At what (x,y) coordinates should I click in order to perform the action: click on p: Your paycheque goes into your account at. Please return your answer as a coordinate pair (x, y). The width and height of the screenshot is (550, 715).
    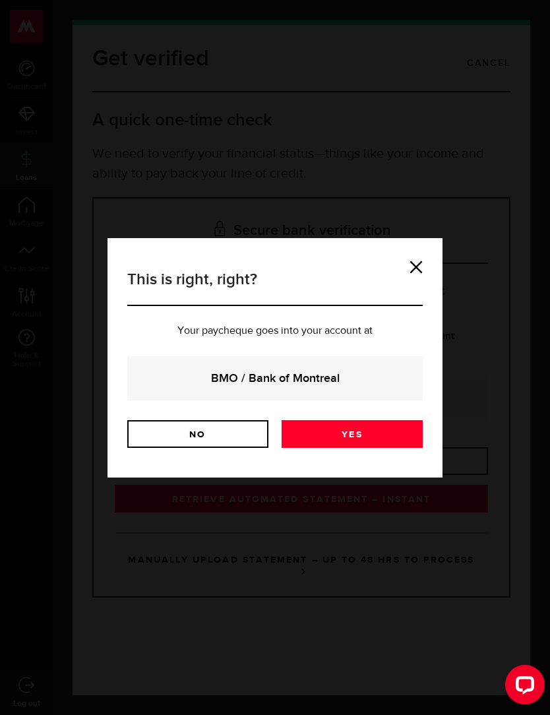
    Looking at the image, I should click on (275, 331).